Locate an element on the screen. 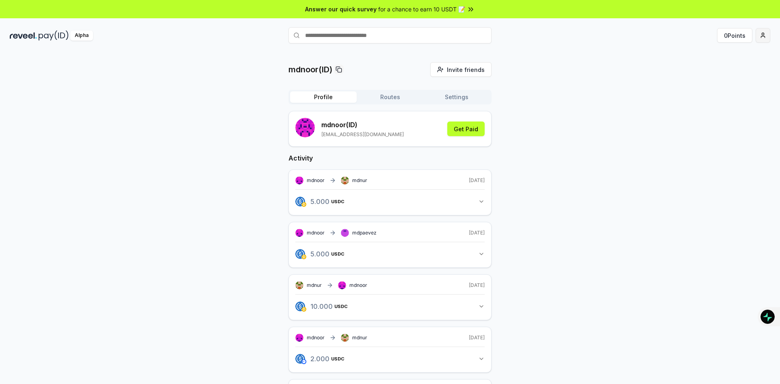 This screenshot has width=780, height=384. img: reveel_dark is located at coordinates (23, 35).